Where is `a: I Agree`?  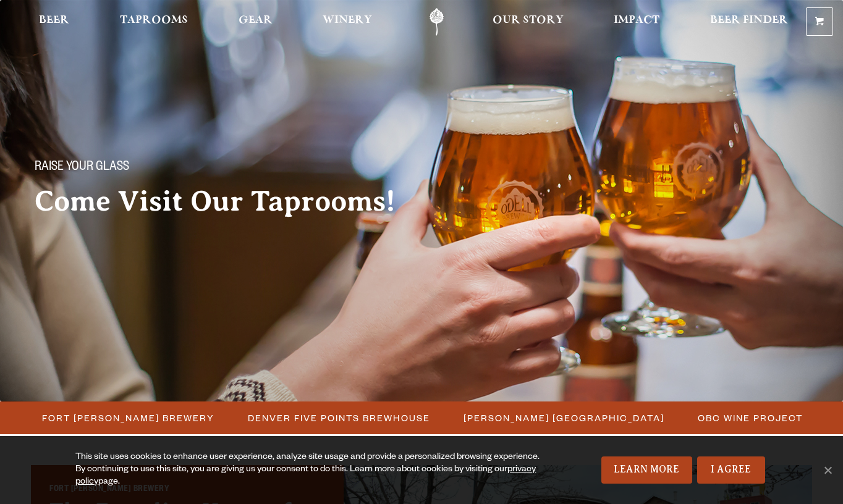 a: I Agree is located at coordinates (731, 470).